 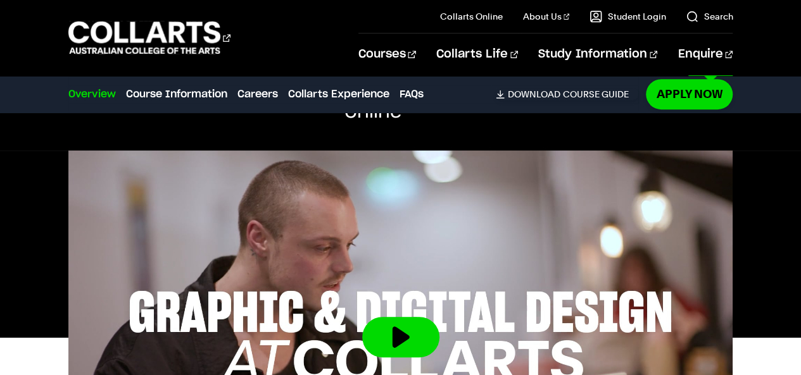 What do you see at coordinates (92, 94) in the screenshot?
I see `a: Overview` at bounding box center [92, 94].